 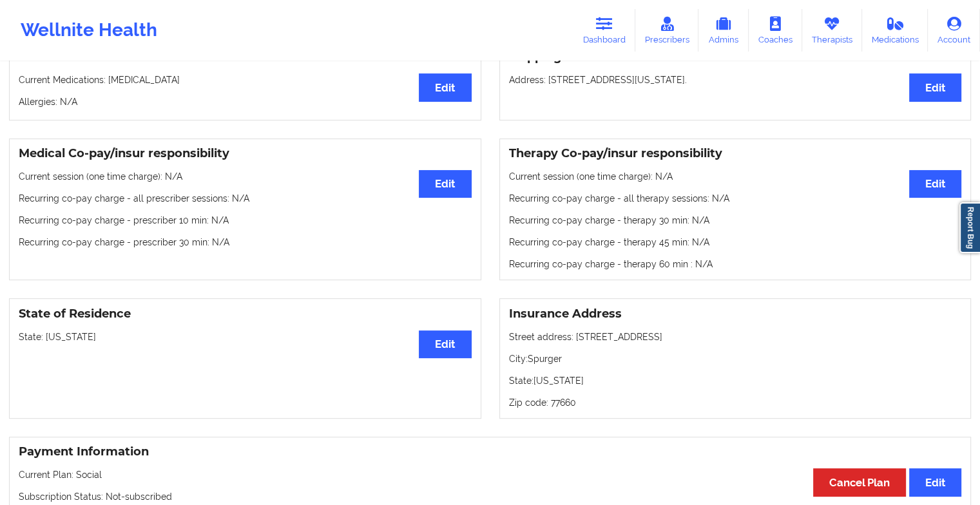 What do you see at coordinates (895, 30) in the screenshot?
I see `a: Medications` at bounding box center [895, 30].